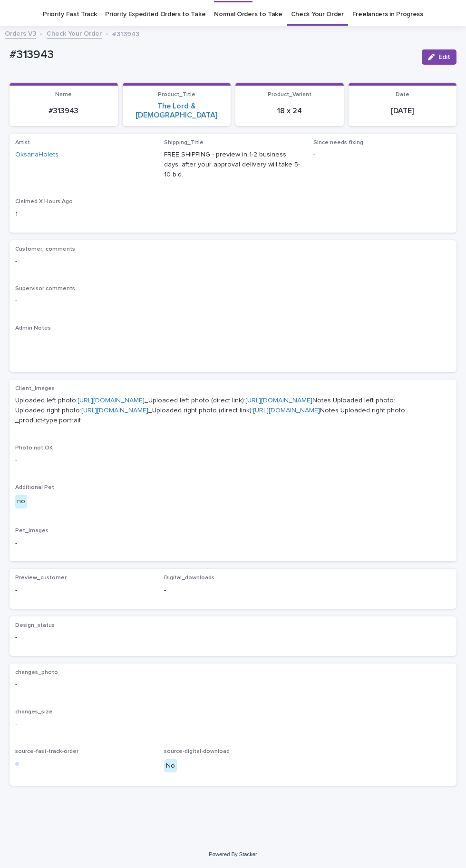 This screenshot has height=868, width=466. What do you see at coordinates (70, 14) in the screenshot?
I see `a: Priority Fast Track` at bounding box center [70, 14].